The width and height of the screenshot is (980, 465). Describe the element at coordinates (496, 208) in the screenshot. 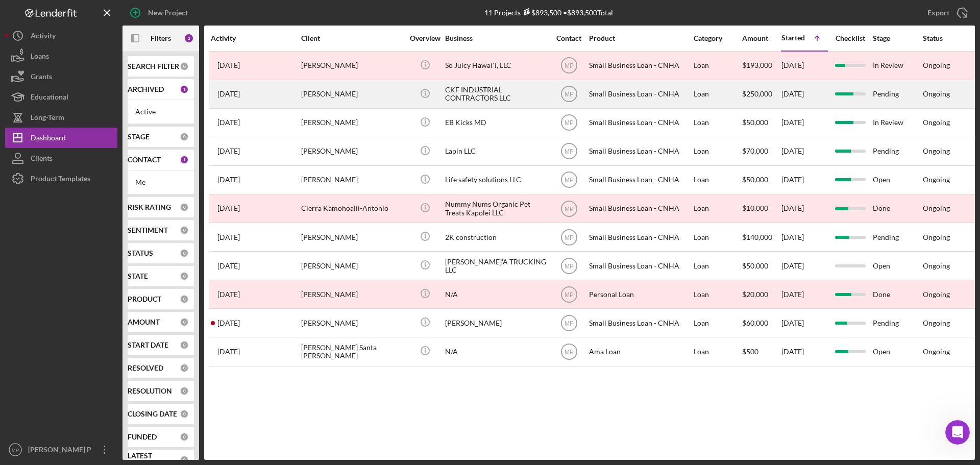

I see `div: Nummy Nums Organic Pet Treats Kapolei LLC` at that location.